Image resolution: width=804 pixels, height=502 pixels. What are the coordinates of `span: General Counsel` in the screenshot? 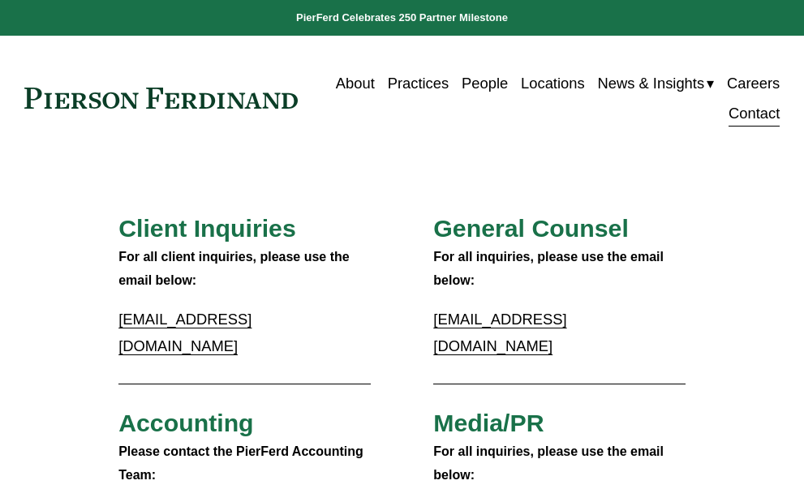 It's located at (530, 228).